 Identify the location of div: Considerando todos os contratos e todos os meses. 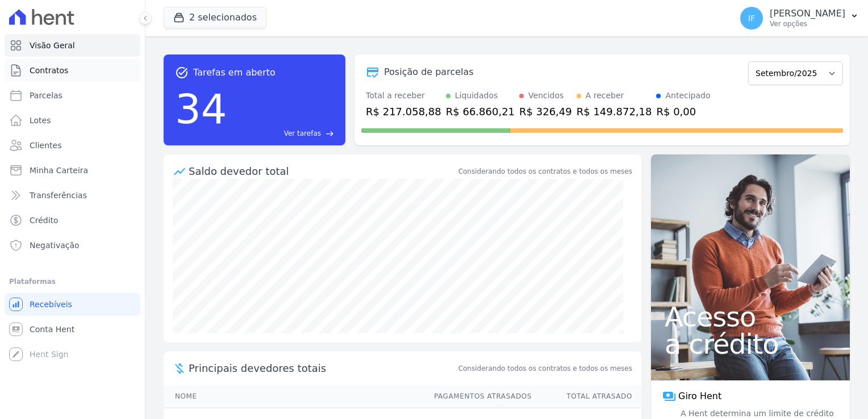
(546, 171).